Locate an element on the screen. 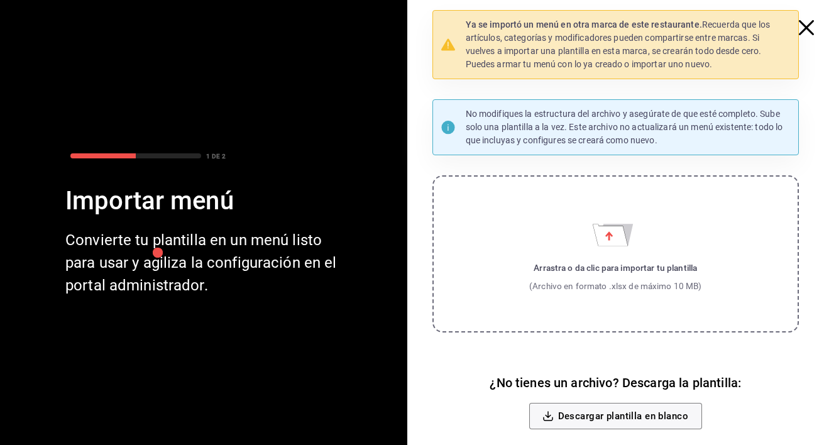 The height and width of the screenshot is (445, 824). div: Importar menú is located at coordinates (206, 201).